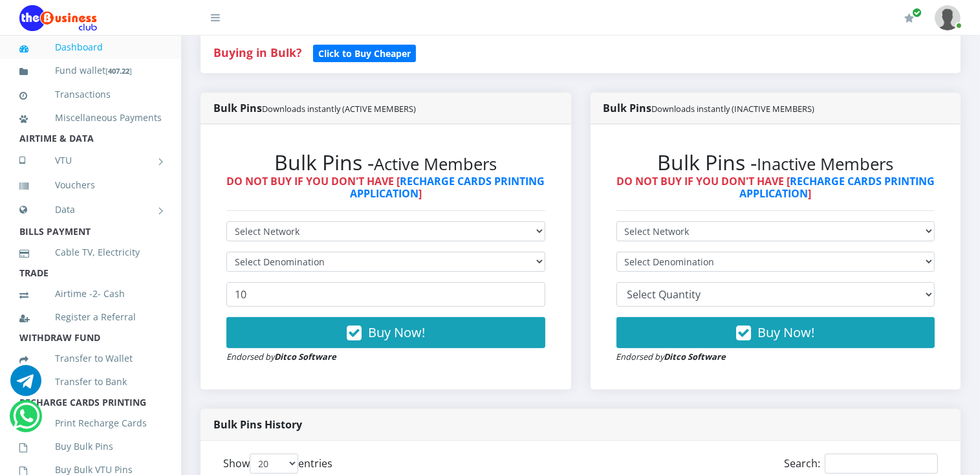 The image size is (980, 475). What do you see at coordinates (91, 317) in the screenshot?
I see `a: Register a Referral` at bounding box center [91, 317].